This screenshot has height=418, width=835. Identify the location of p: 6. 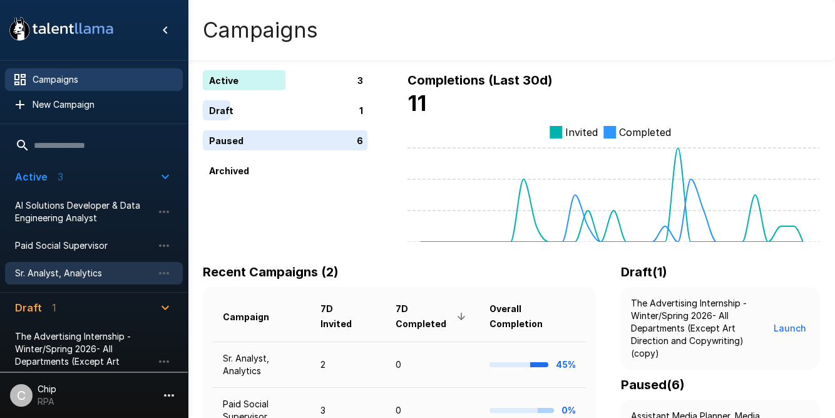
(360, 140).